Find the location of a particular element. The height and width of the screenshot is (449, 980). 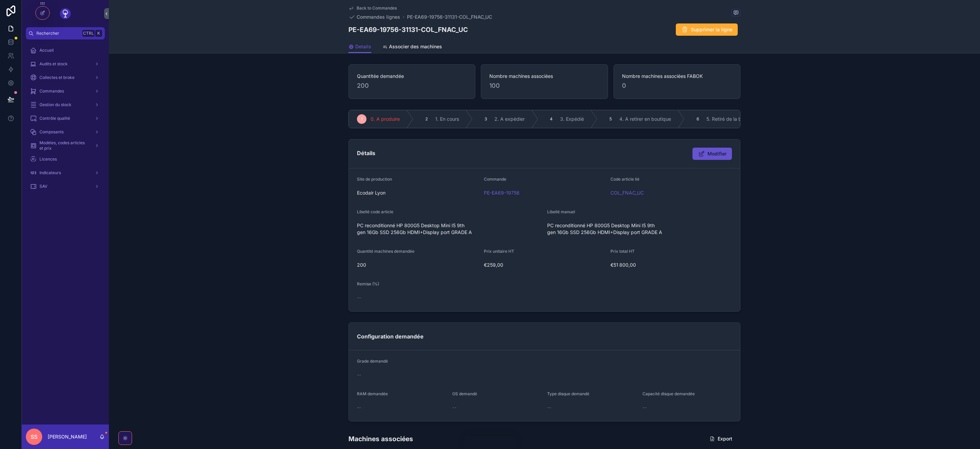

span: Composants is located at coordinates (52, 132).